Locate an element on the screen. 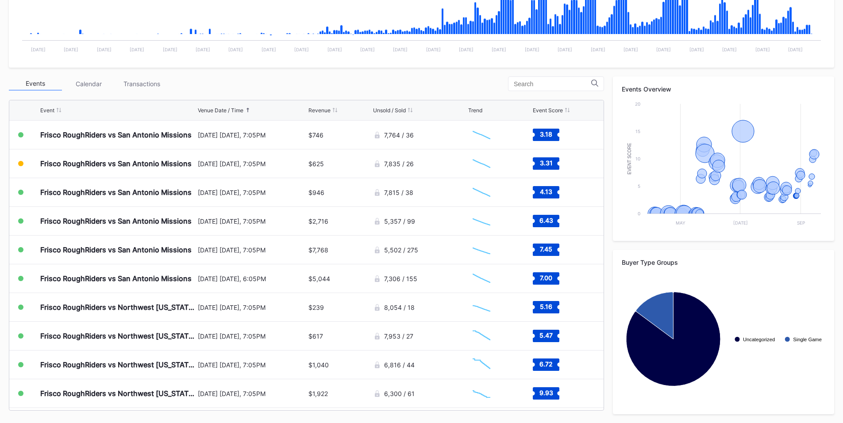  text: Uncategorized is located at coordinates (759, 340).